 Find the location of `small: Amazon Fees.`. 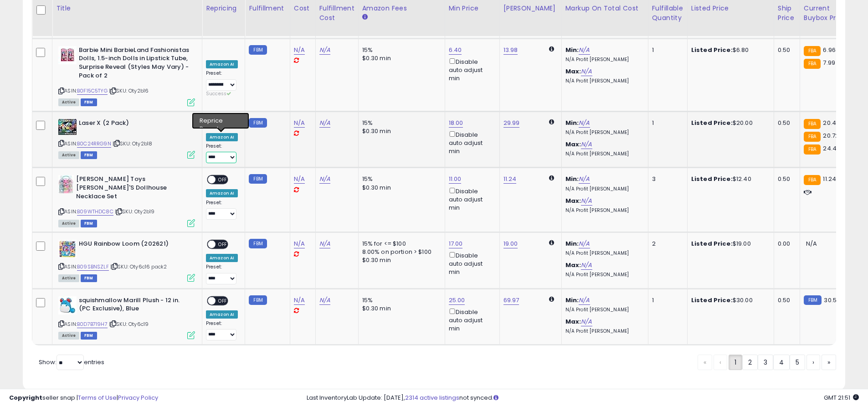

small: Amazon Fees. is located at coordinates (365, 17).